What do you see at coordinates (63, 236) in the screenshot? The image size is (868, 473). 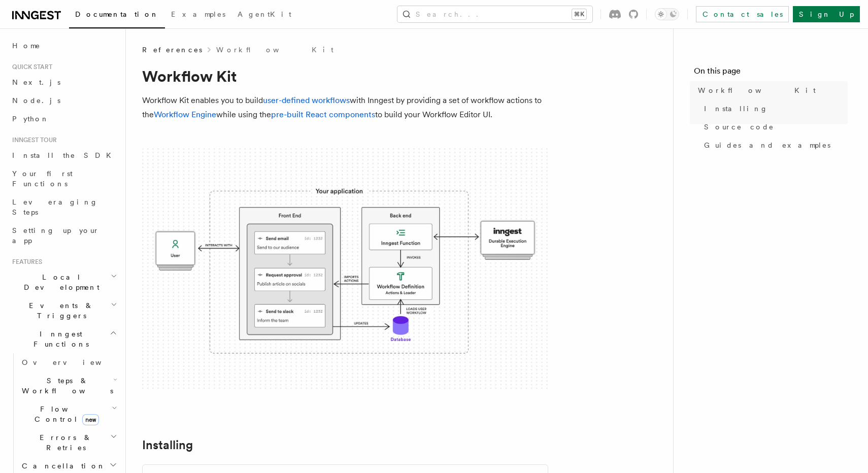 I see `a: Setting up your app` at bounding box center [63, 236].